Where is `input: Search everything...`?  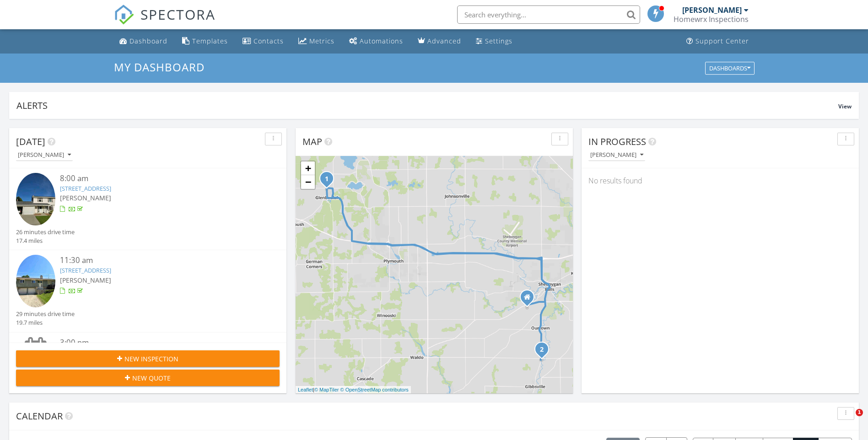 input: Search everything... is located at coordinates (548, 15).